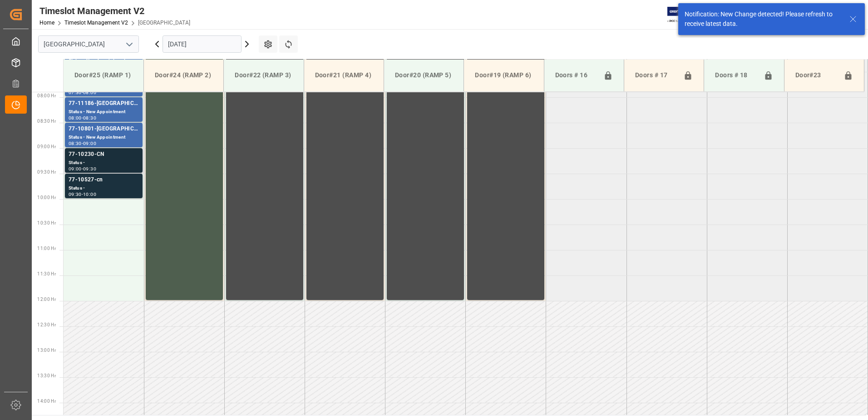 Image resolution: width=868 pixels, height=420 pixels. What do you see at coordinates (46, 197) in the screenshot?
I see `span: 10:00 Hr` at bounding box center [46, 197].